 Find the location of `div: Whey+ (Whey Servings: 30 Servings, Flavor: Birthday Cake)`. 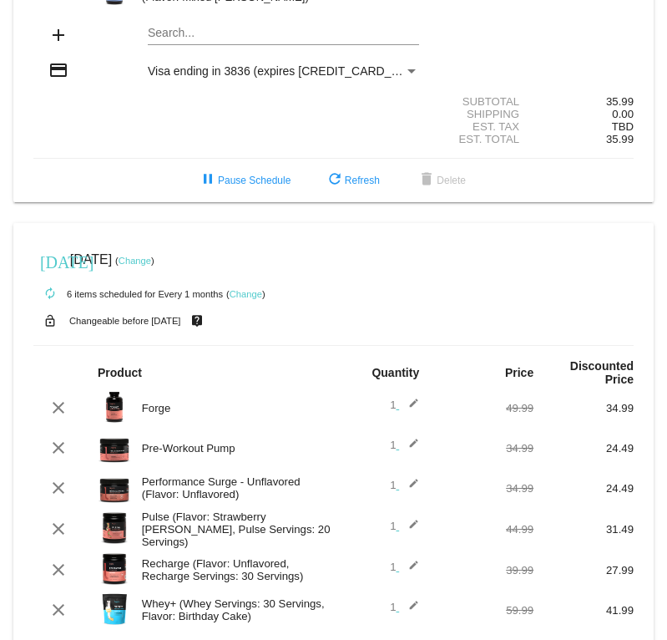

div: Whey+ (Whey Servings: 30 Servings, Flavor: Birthday Cake) is located at coordinates (234, 610).